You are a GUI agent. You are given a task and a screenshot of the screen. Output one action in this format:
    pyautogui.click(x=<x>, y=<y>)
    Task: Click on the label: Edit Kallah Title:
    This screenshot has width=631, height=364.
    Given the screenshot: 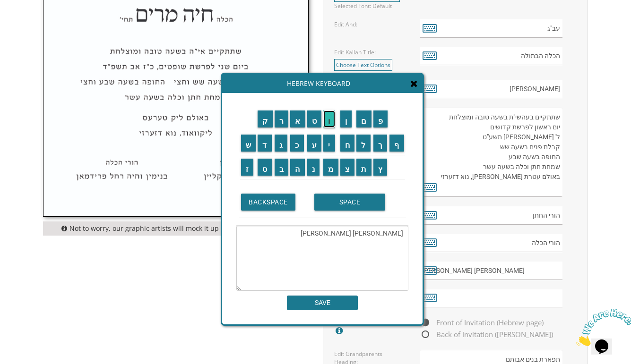 What is the action you would take?
    pyautogui.click(x=355, y=52)
    